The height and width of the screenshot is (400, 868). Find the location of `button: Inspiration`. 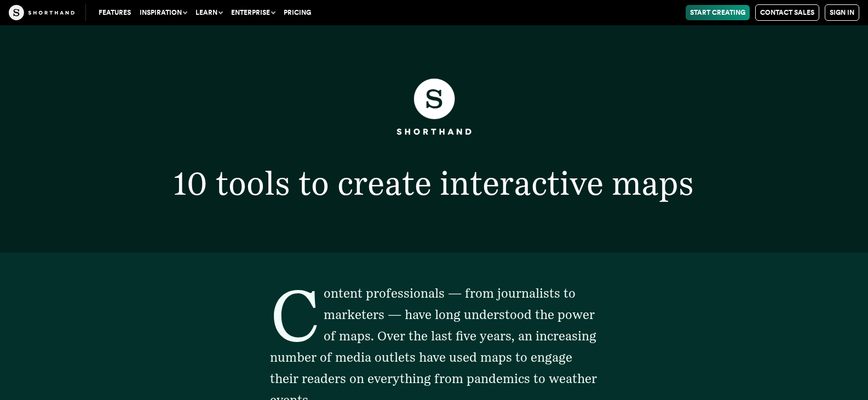

button: Inspiration is located at coordinates (163, 13).